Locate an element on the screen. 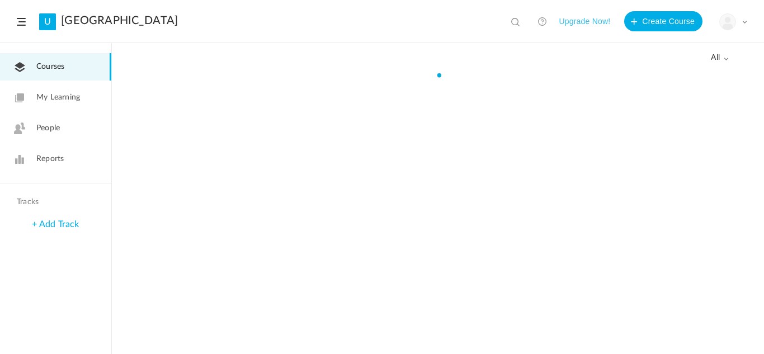 Image resolution: width=764 pixels, height=354 pixels. h4: Tracks is located at coordinates (54, 202).